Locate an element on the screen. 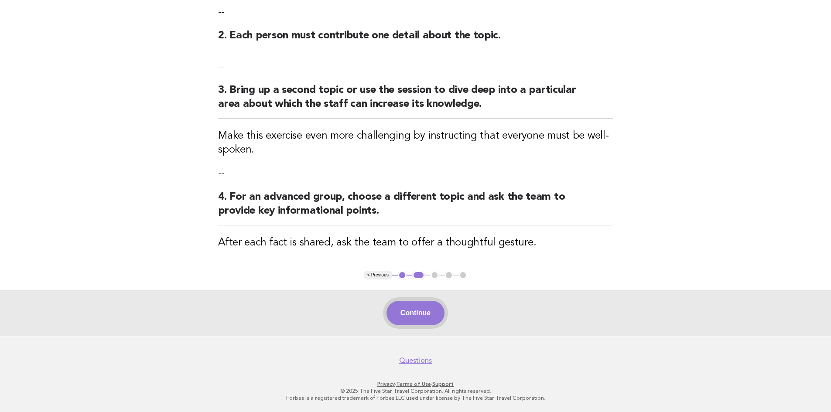  h2: 3. Bring up a second topic or use the session to dive deep into a particular area about which the... is located at coordinates (415, 101).